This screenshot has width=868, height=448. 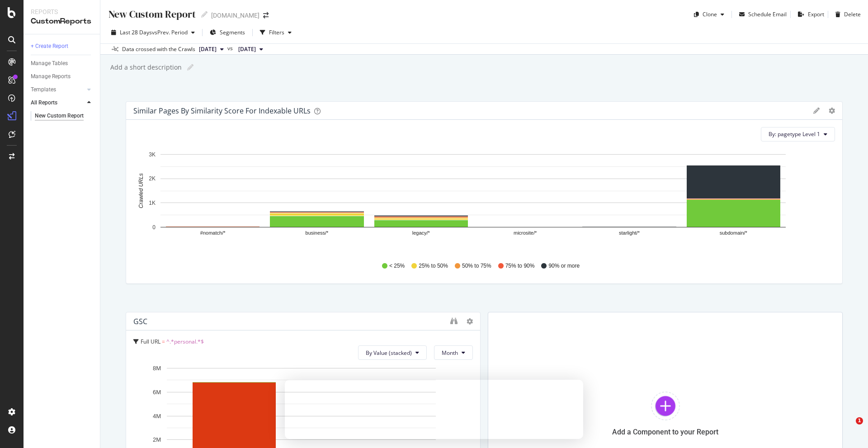 I want to click on div: Add a Component to your Report, so click(x=665, y=431).